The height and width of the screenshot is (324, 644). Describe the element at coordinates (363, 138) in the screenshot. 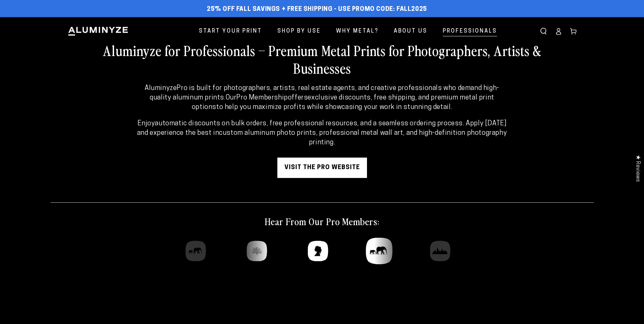

I see `strong: custom aluminum photo prints, professional metal wall art, and high-definition photography printing.` at that location.